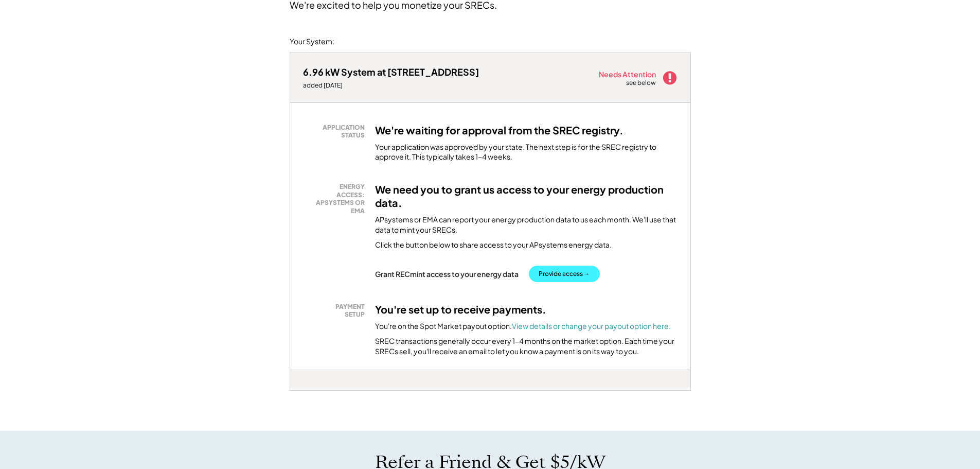 Image resolution: width=980 pixels, height=469 pixels. Describe the element at coordinates (336, 198) in the screenshot. I see `div: ENERGY ACCESS: APSYSTEMS OR EMA` at that location.